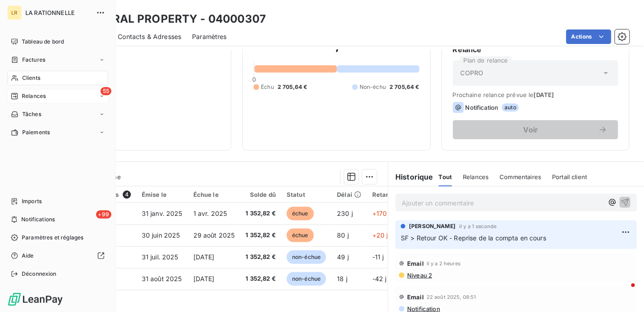  Describe the element at coordinates (510, 107) in the screenshot. I see `span: auto` at that location.